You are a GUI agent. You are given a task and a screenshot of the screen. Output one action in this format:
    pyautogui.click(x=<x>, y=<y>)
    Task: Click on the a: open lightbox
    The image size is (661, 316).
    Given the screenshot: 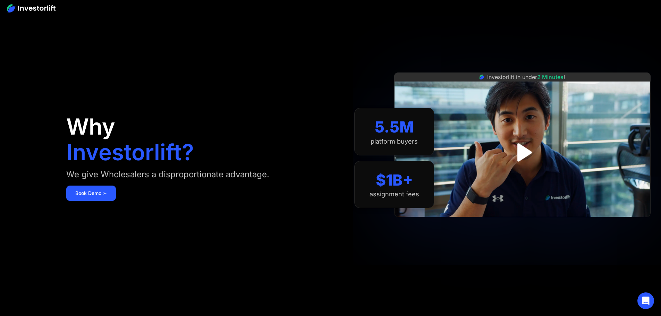 What is the action you would take?
    pyautogui.click(x=522, y=152)
    